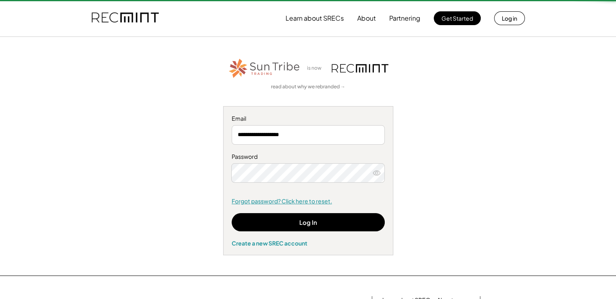 This screenshot has width=616, height=299. I want to click on div: Create a new SREC account, so click(308, 243).